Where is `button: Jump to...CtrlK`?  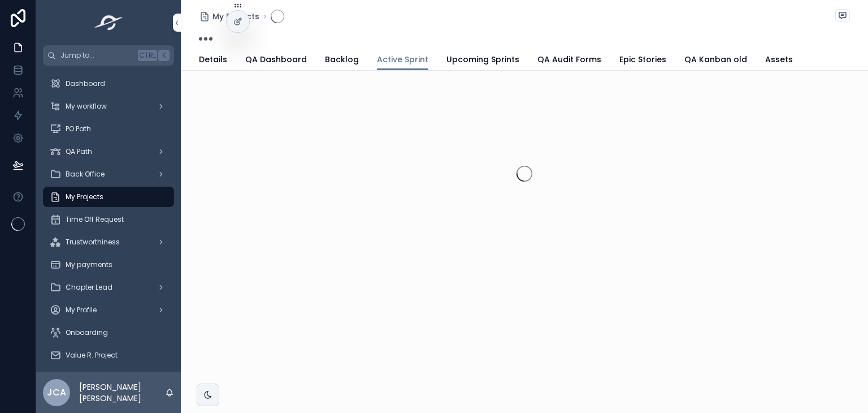 button: Jump to...CtrlK is located at coordinates (108, 56).